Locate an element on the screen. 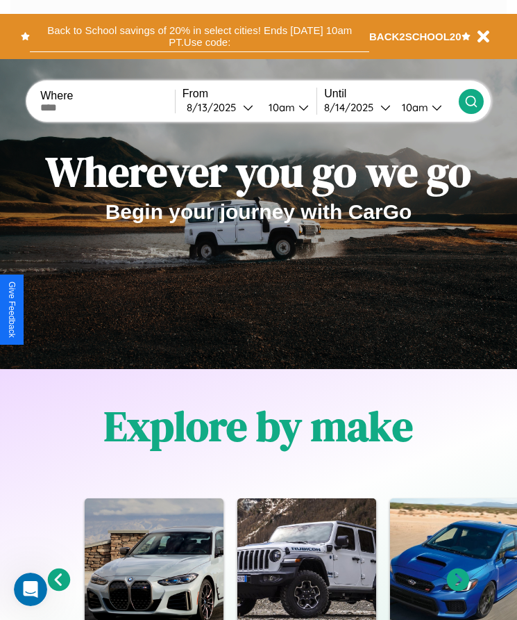  label: From is located at coordinates (250, 94).